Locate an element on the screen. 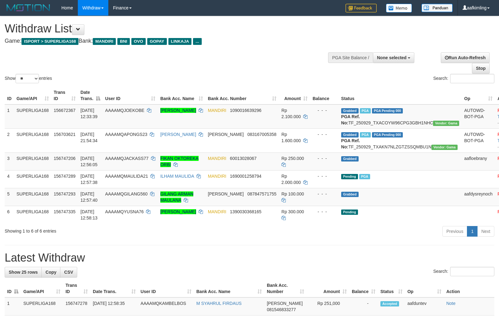 Image resolution: width=499 pixels, height=318 pixels. th: Bank Acc. Name: activate to sort column ascending is located at coordinates (182, 95).